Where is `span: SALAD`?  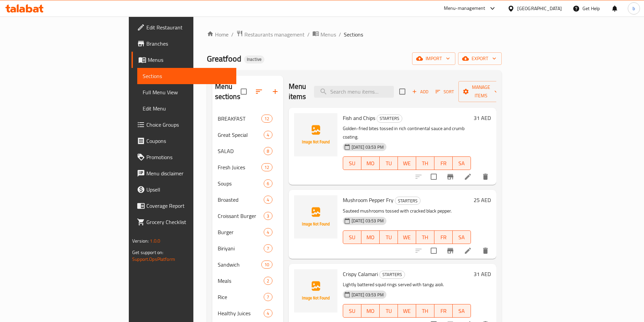 span: SALAD is located at coordinates (240, 151).